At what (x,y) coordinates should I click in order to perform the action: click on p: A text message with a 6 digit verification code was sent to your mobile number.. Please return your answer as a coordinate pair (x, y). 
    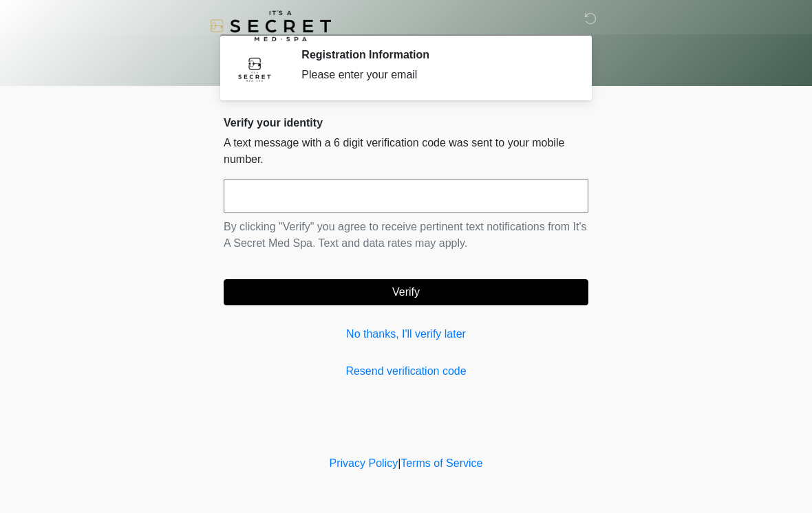
    Looking at the image, I should click on (406, 151).